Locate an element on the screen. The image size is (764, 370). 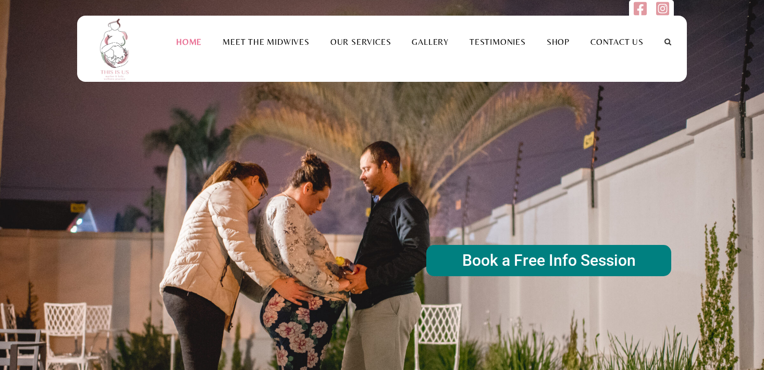
a: Shop is located at coordinates (558, 42).